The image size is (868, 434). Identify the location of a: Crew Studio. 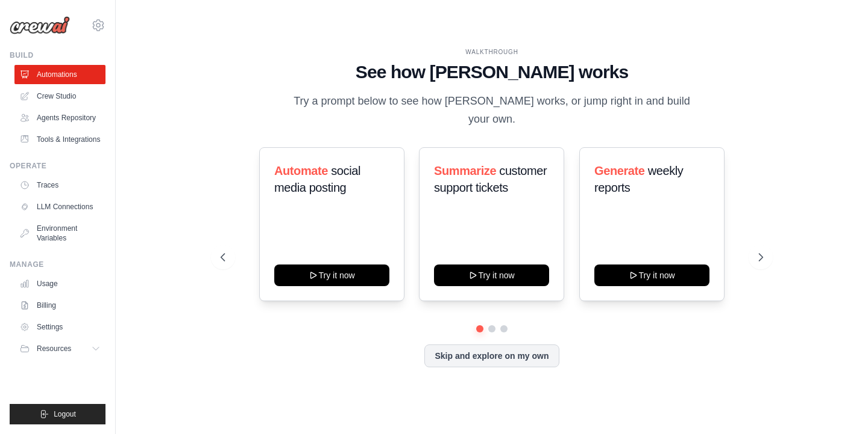
(60, 96).